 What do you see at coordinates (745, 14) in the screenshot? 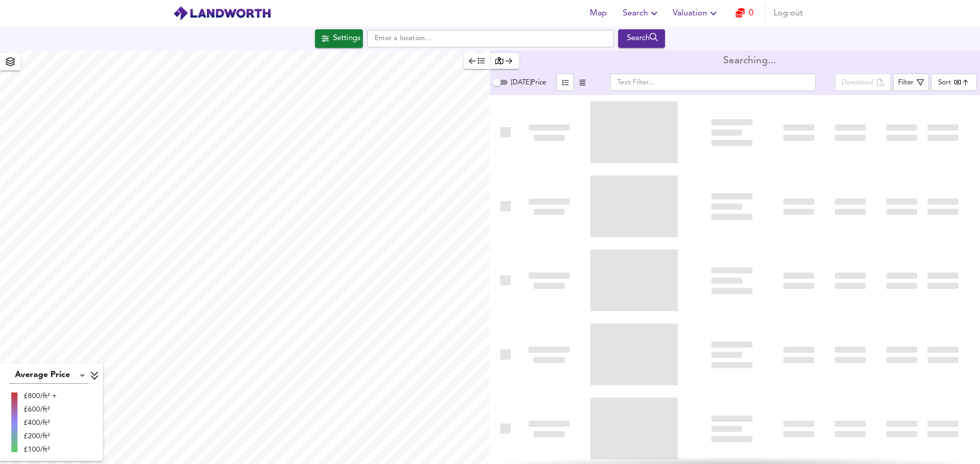
I see `a: 0` at bounding box center [745, 14].